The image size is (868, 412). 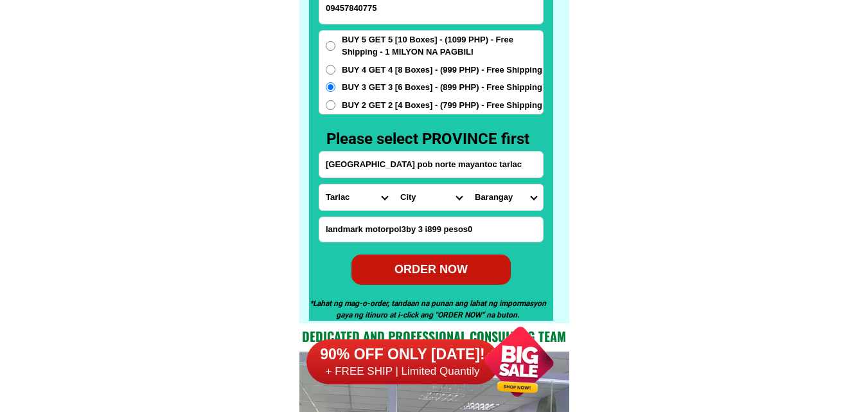 What do you see at coordinates (431, 165) in the screenshot?
I see `input: Input address` at bounding box center [431, 165].